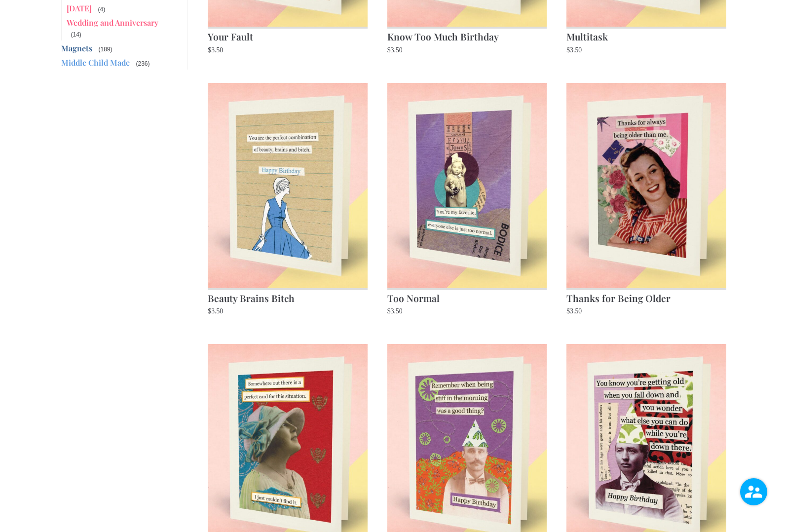 This screenshot has width=786, height=532. What do you see at coordinates (142, 64) in the screenshot?
I see `span: (236)` at bounding box center [142, 64].